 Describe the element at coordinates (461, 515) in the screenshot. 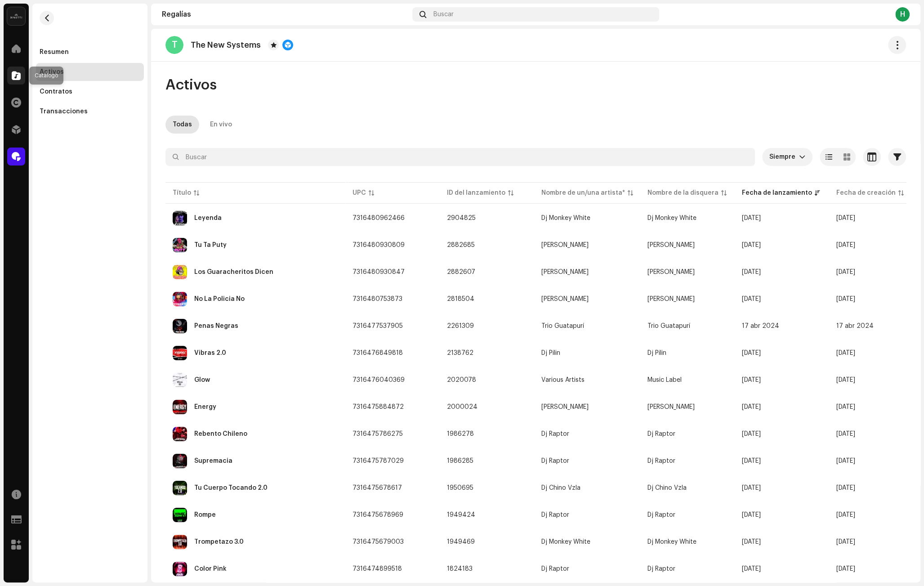

I see `span: 1949424` at that location.